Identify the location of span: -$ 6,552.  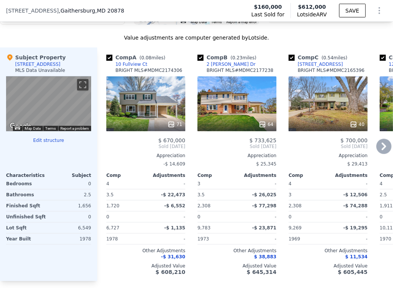
(175, 205).